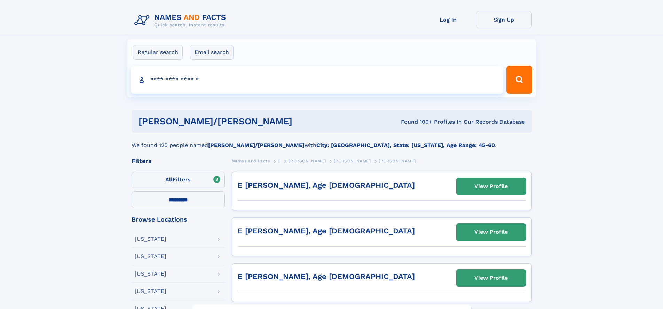  Describe the element at coordinates (332, 141) in the screenshot. I see `div: We found 120 people named with .` at that location.